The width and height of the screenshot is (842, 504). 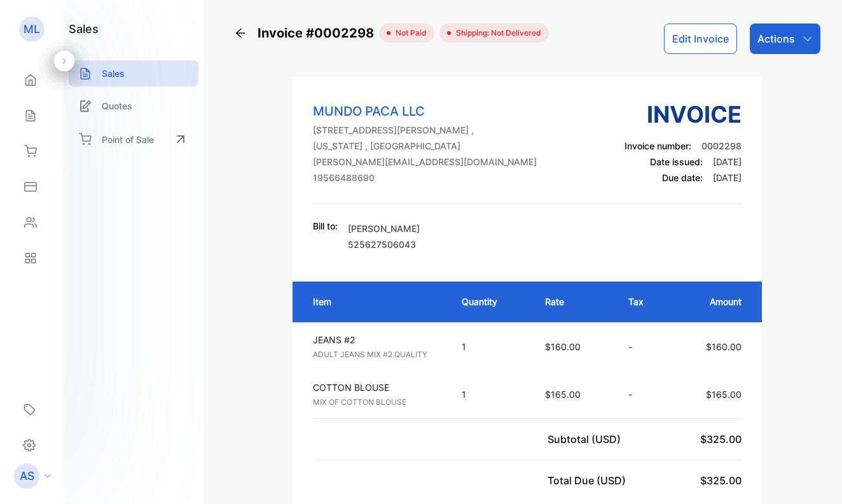 I want to click on p: 525627506043, so click(x=384, y=244).